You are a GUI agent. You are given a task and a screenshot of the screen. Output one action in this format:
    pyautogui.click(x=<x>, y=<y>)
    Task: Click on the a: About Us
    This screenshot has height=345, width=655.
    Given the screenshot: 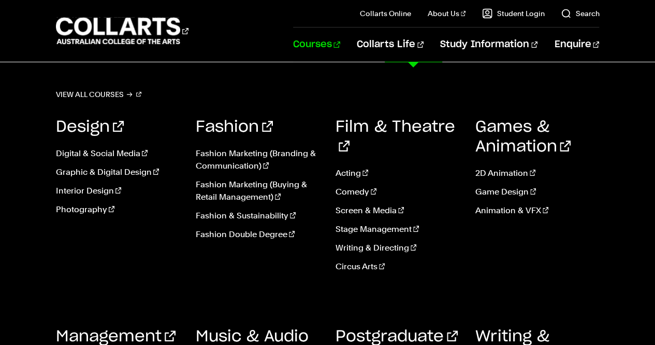 What is the action you would take?
    pyautogui.click(x=447, y=13)
    